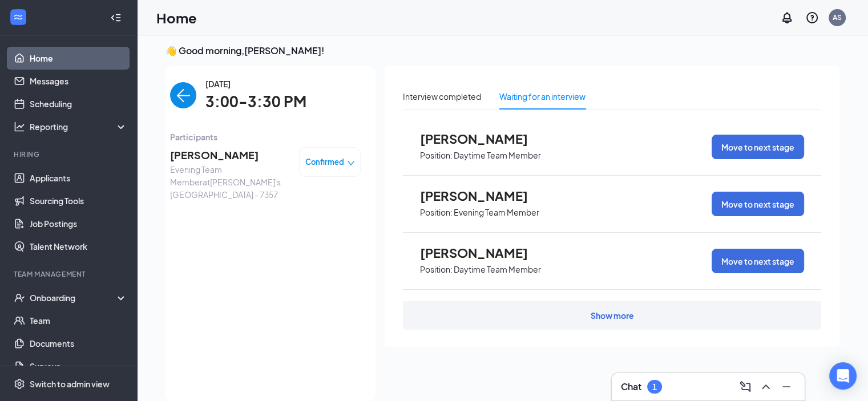 The height and width of the screenshot is (401, 868). Describe the element at coordinates (78, 58) in the screenshot. I see `a: Home` at that location.